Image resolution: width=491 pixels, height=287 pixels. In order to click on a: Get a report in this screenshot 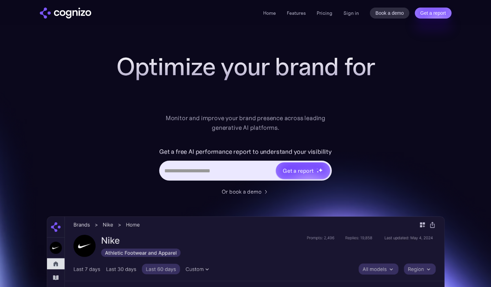, I will do `click(433, 13)`.